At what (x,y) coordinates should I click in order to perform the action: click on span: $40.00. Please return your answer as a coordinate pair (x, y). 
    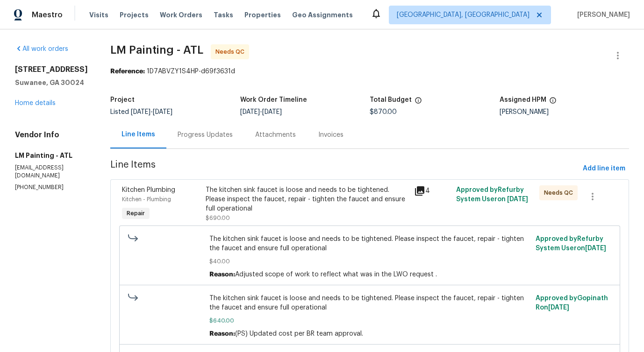
    Looking at the image, I should click on (369, 261).